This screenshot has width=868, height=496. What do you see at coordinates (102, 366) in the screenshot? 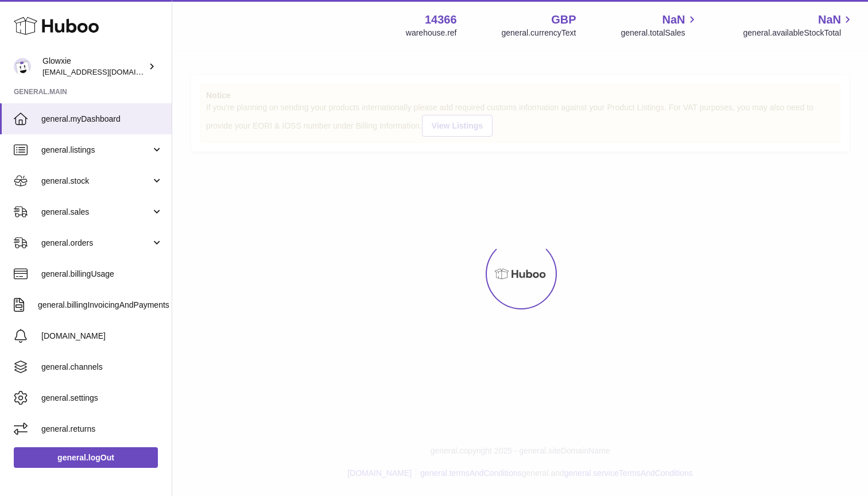
I see `span: general.channels` at bounding box center [102, 366].